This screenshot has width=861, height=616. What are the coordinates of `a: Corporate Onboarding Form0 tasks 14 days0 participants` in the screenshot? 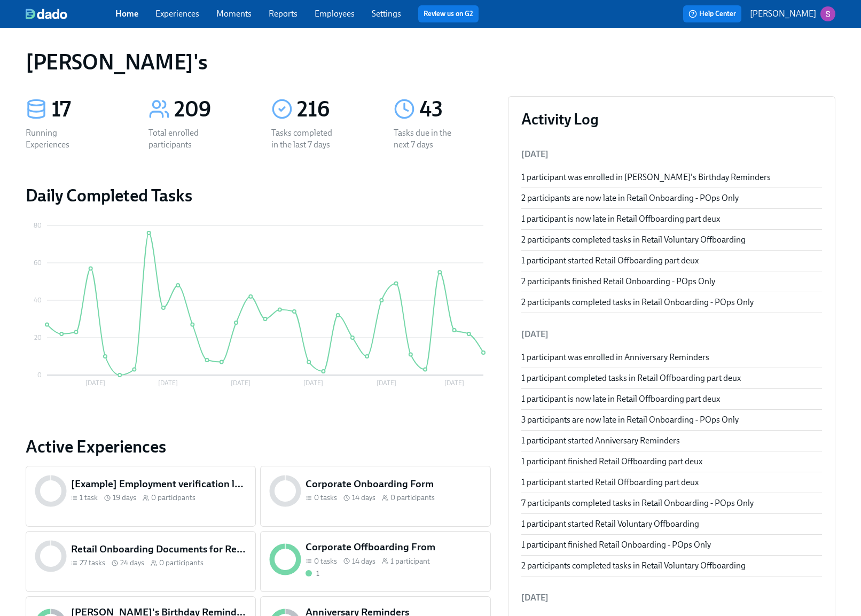 It's located at (375, 496).